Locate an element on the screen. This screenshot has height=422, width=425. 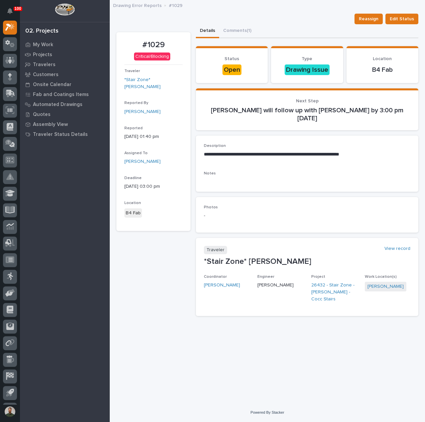
span: Project is located at coordinates (318, 277).